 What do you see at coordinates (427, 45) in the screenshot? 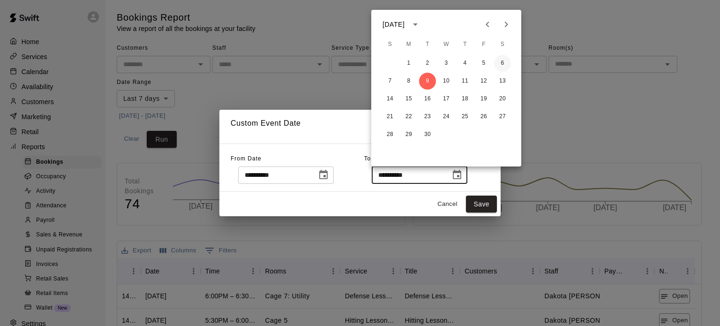
I see `span: Tuesday` at bounding box center [427, 45].